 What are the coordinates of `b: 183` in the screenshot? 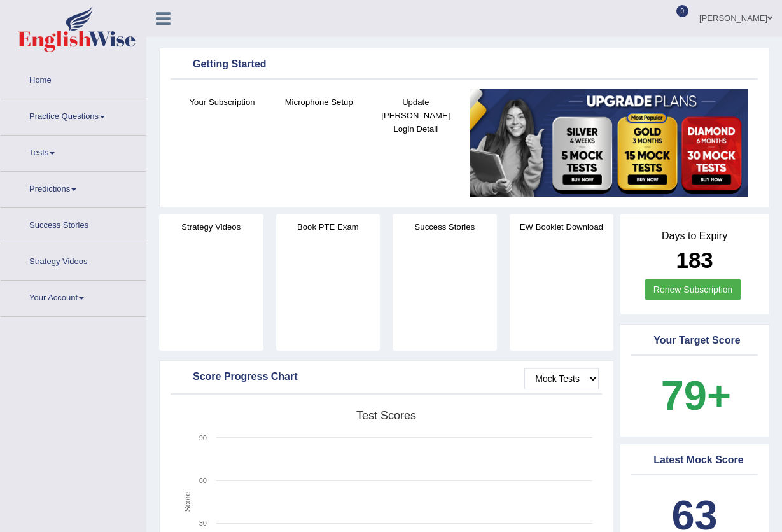 It's located at (695, 260).